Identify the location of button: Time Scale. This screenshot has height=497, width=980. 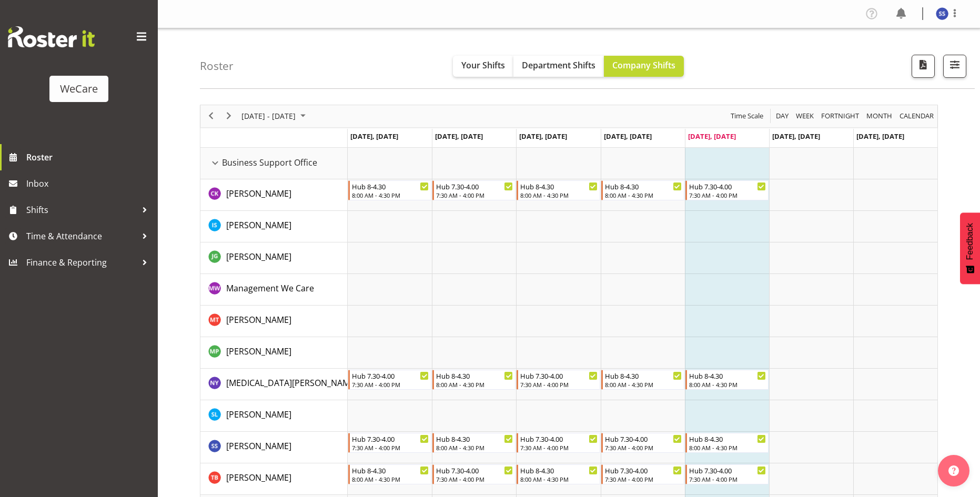
(747, 116).